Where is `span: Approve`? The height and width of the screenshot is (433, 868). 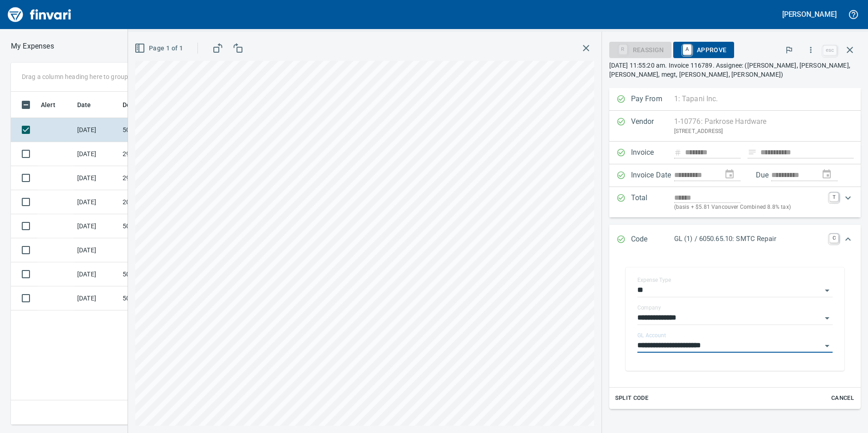
span: Approve is located at coordinates (703, 50).